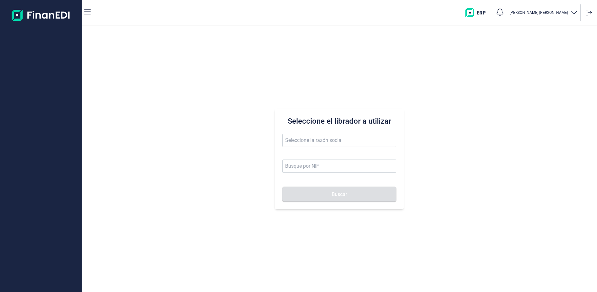  What do you see at coordinates (339, 194) in the screenshot?
I see `button: Buscar` at bounding box center [339, 194].